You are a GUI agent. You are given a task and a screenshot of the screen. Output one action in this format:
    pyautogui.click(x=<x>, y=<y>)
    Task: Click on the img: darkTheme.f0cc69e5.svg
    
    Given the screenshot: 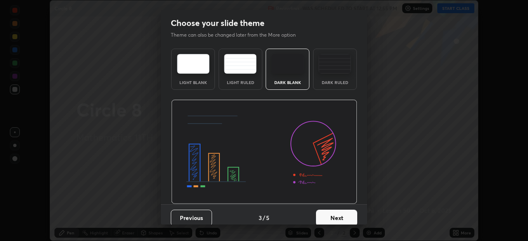 What is the action you would take?
    pyautogui.click(x=288, y=64)
    